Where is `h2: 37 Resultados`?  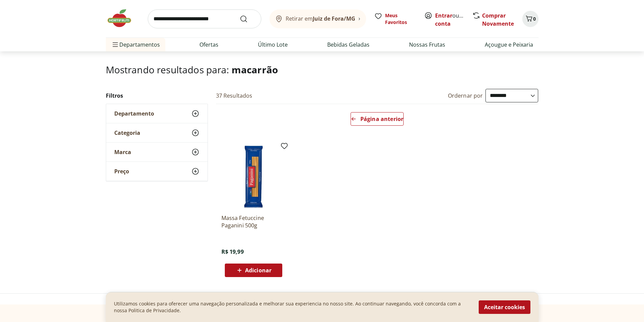 h2: 37 Resultados is located at coordinates (234, 96).